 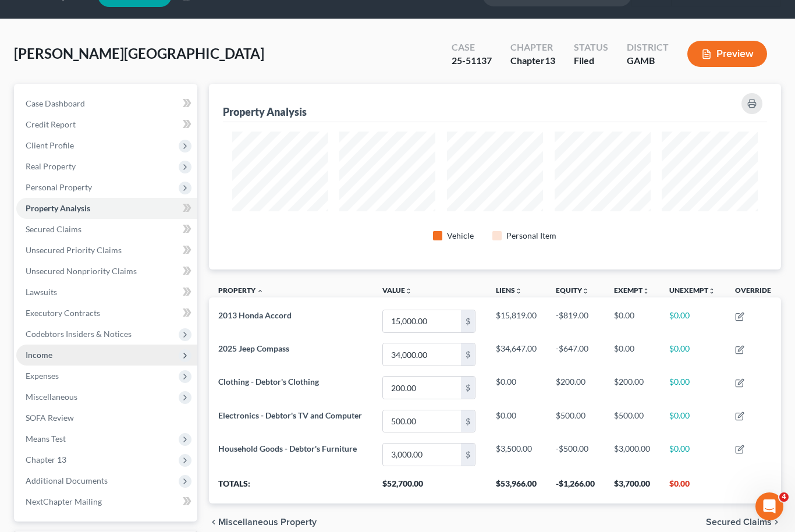 What do you see at coordinates (575, 321) in the screenshot?
I see `td: -$819.00` at bounding box center [575, 321].